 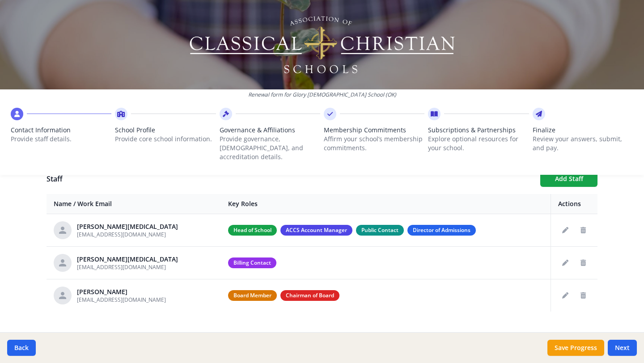 What do you see at coordinates (252, 295) in the screenshot?
I see `span: Board Member` at bounding box center [252, 295].